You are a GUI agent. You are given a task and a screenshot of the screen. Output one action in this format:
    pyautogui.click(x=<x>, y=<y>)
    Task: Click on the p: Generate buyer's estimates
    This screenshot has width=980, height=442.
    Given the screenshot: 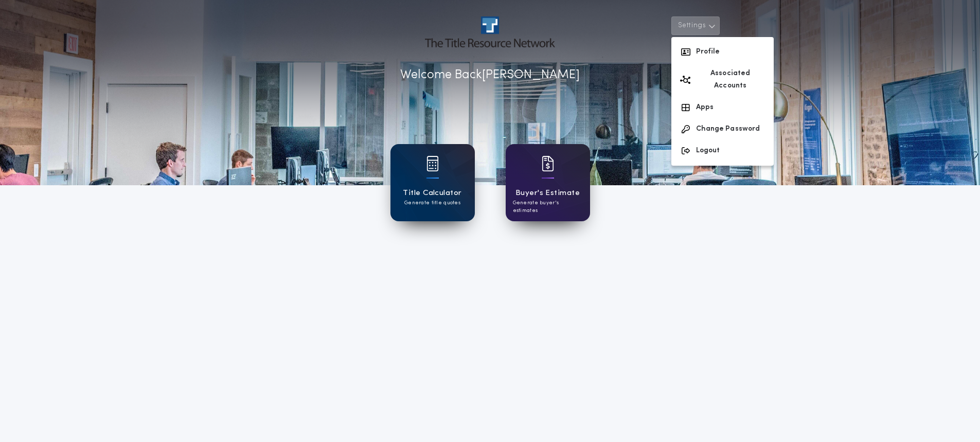 What is the action you would take?
    pyautogui.click(x=548, y=207)
    